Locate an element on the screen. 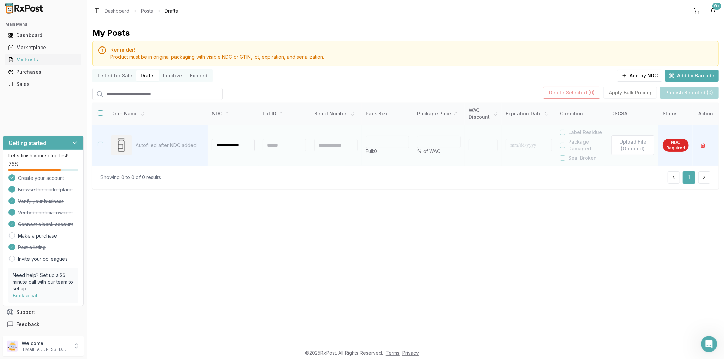  a: My Posts is located at coordinates (43, 60).